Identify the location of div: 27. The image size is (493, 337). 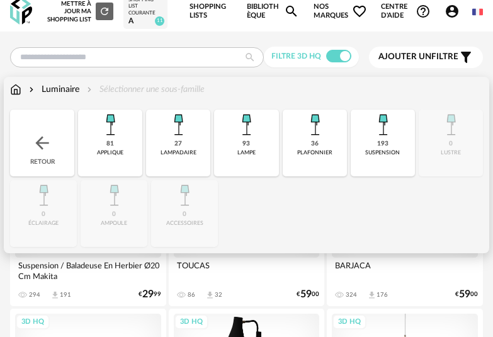
(178, 144).